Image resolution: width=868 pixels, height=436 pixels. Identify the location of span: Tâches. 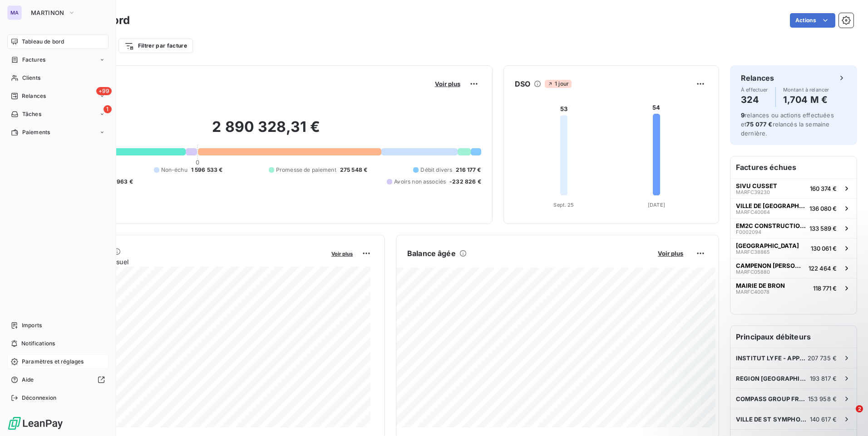
(32, 114).